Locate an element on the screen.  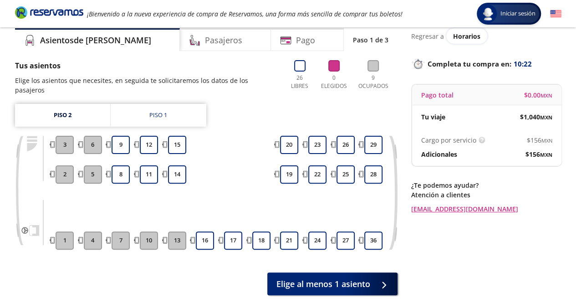
p: Atención a clientes is located at coordinates (486, 194).